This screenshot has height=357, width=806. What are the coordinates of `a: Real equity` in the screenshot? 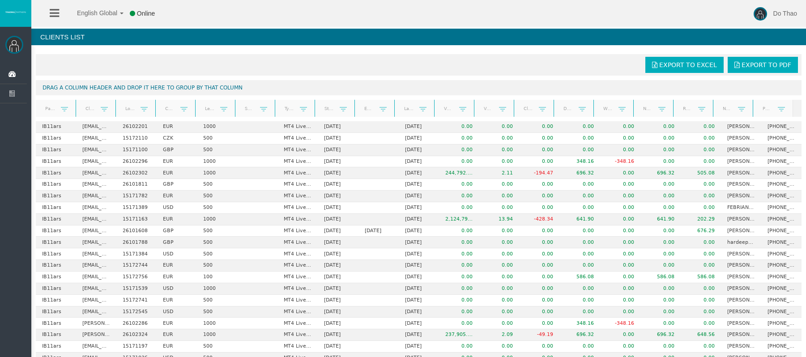 It's located at (687, 108).